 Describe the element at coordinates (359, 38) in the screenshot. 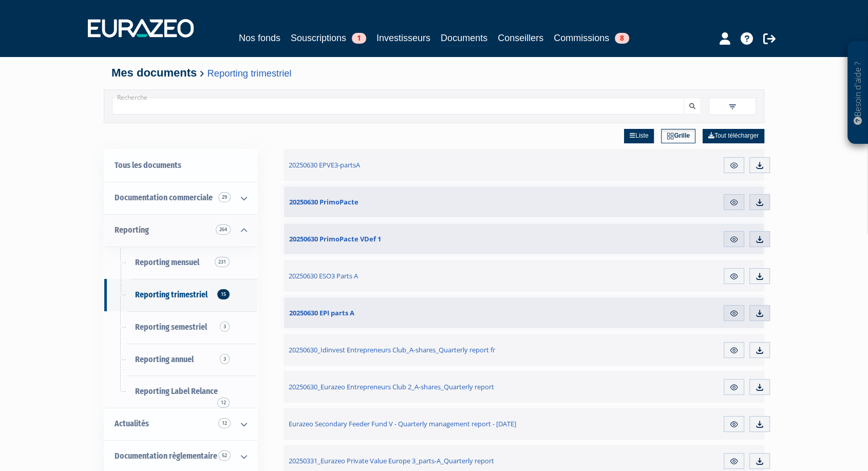

I see `span: 1` at that location.